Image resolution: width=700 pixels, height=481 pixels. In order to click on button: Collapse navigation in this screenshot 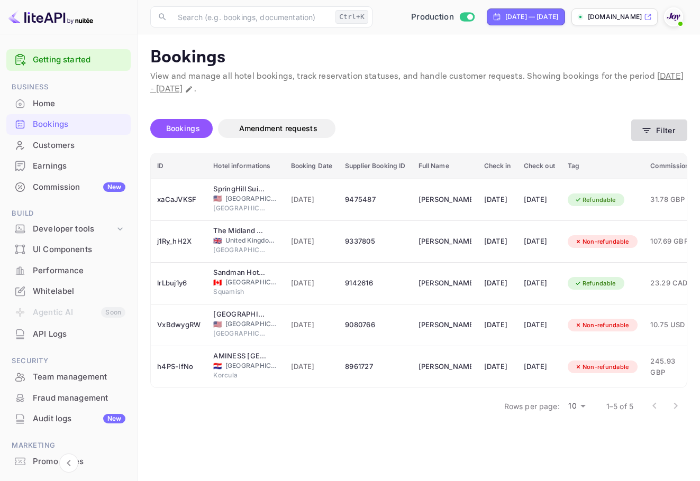, I will do `click(69, 463)`.